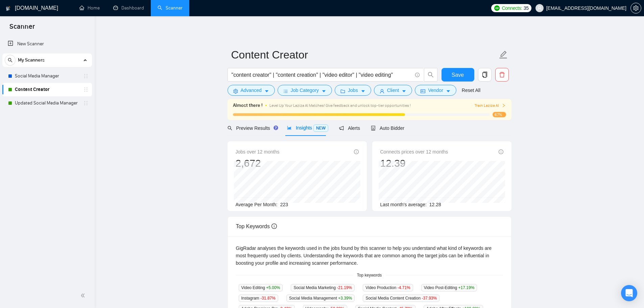 The image size is (644, 308). I want to click on span: Social Media Management, so click(320, 298).